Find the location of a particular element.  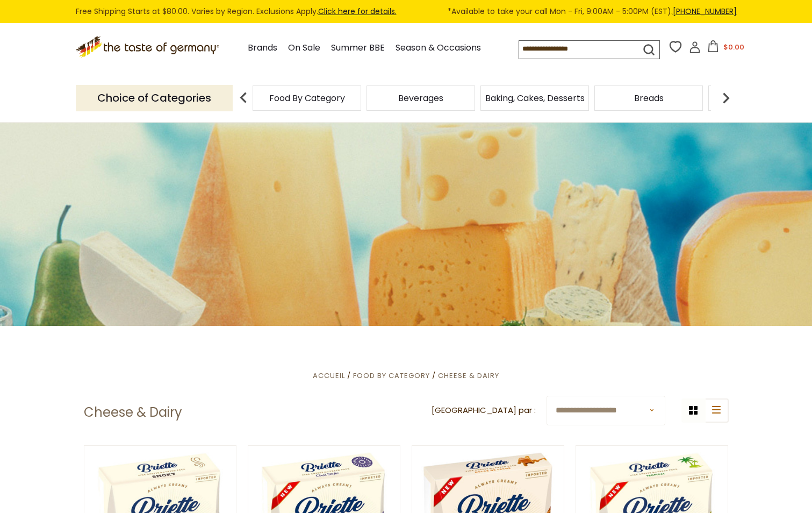

a: Breads is located at coordinates (649, 98).